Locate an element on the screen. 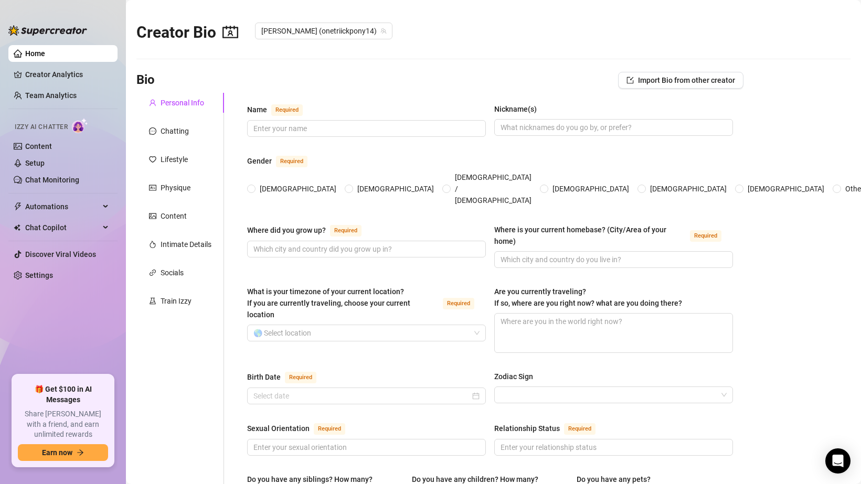 Image resolution: width=861 pixels, height=484 pixels. span: team is located at coordinates (384, 31).